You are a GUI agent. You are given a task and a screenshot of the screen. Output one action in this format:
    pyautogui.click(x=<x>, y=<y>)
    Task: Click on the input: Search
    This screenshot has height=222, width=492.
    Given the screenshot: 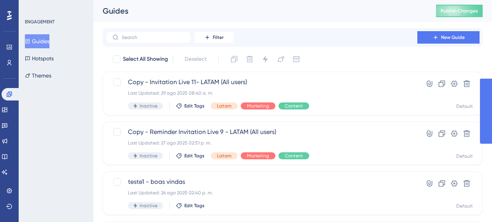 What is the action you would take?
    pyautogui.click(x=153, y=37)
    